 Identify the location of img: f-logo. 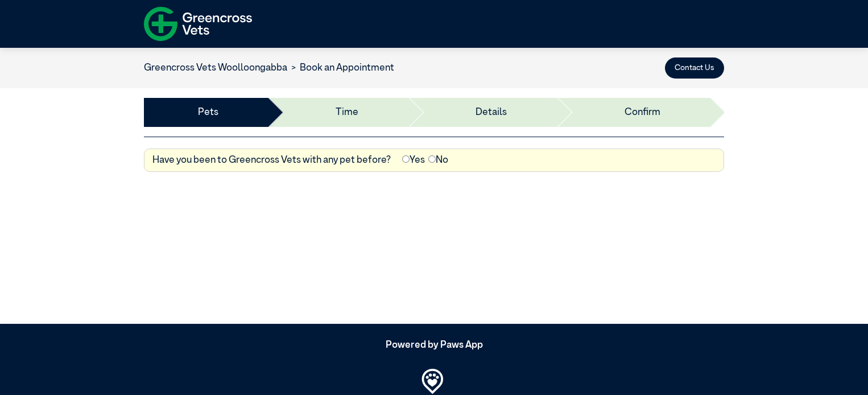
(198, 24).